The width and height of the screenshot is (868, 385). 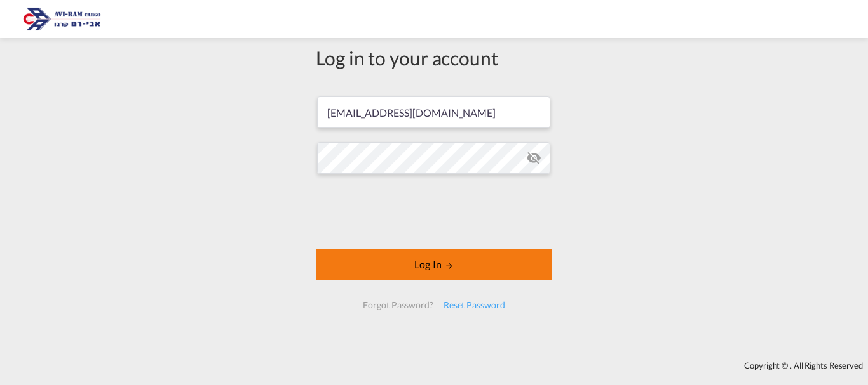 What do you see at coordinates (398, 305) in the screenshot?
I see `div: Forgot Password?` at bounding box center [398, 305].